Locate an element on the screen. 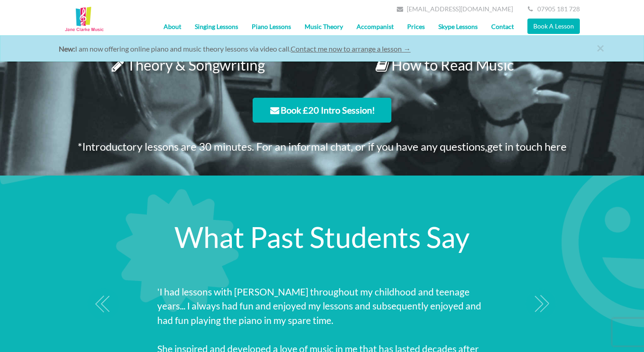 The image size is (644, 352). a: Book £20 Intro Session! is located at coordinates (322, 110).